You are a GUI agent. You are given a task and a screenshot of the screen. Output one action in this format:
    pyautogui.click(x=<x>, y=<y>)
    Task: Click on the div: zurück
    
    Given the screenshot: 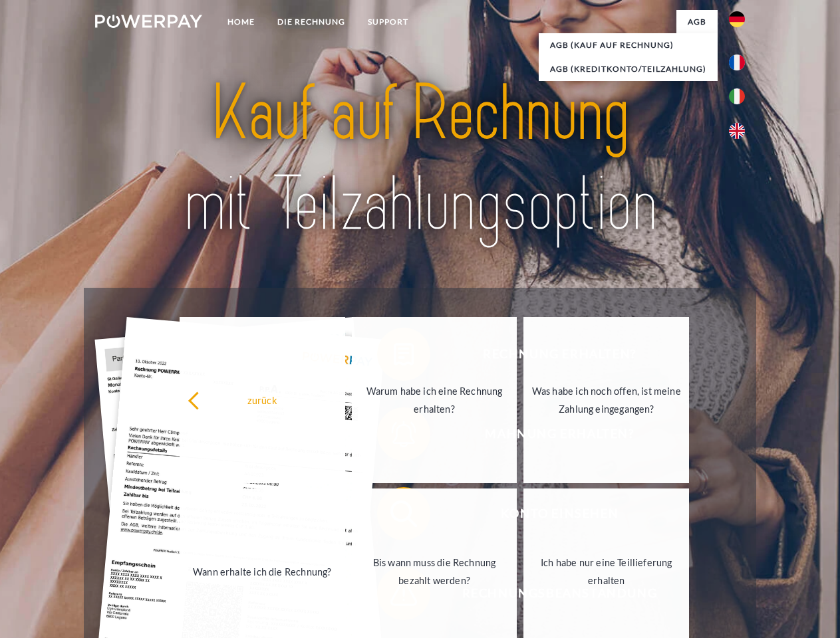 What is the action you would take?
    pyautogui.click(x=262, y=399)
    